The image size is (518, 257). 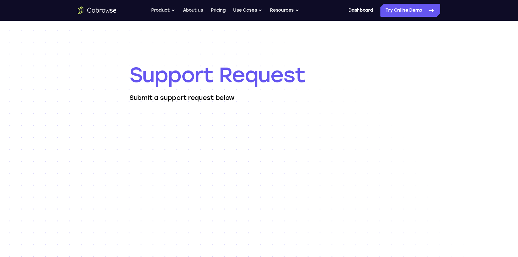 What do you see at coordinates (285, 10) in the screenshot?
I see `button: Resources` at bounding box center [285, 10].